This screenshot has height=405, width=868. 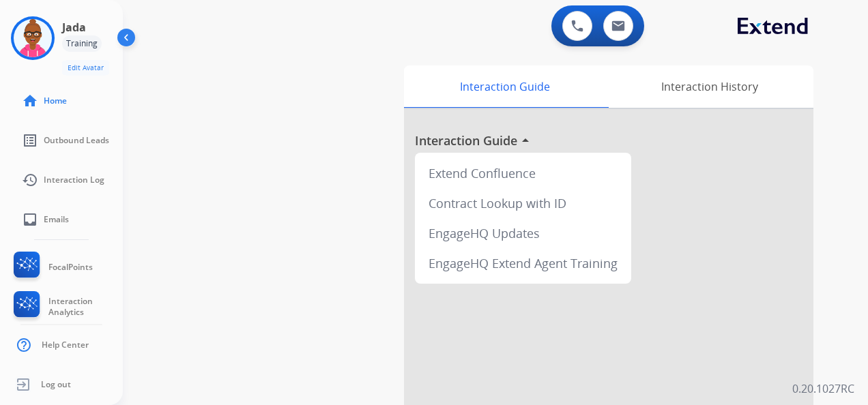 I want to click on span: Interaction Log, so click(x=73, y=180).